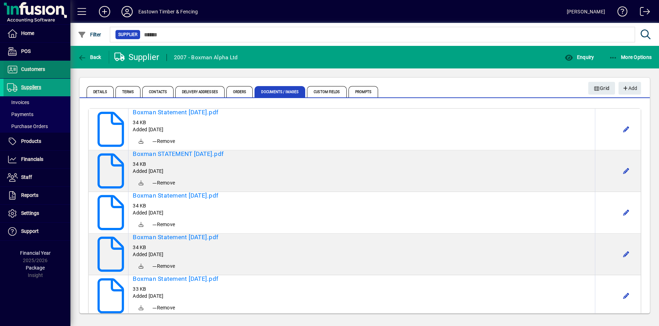  Describe the element at coordinates (90, 57) in the screenshot. I see `app-page-header-button: Back` at that location.